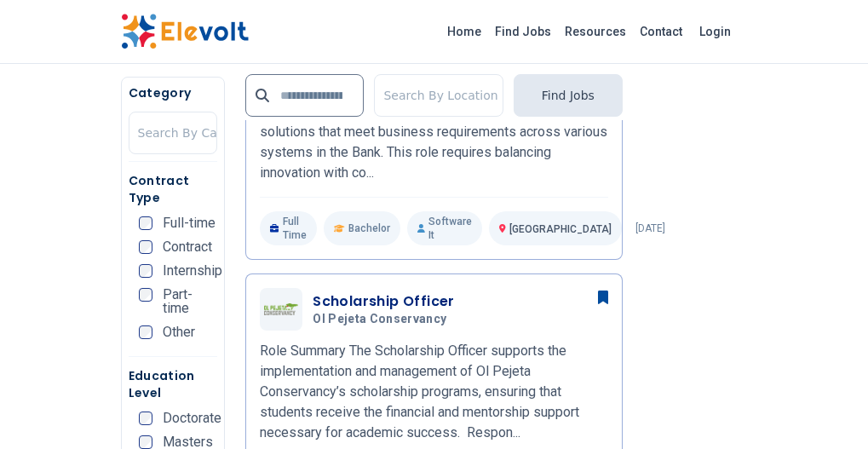 This screenshot has height=449, width=868. Describe the element at coordinates (188, 247) in the screenshot. I see `span: Contract` at that location.